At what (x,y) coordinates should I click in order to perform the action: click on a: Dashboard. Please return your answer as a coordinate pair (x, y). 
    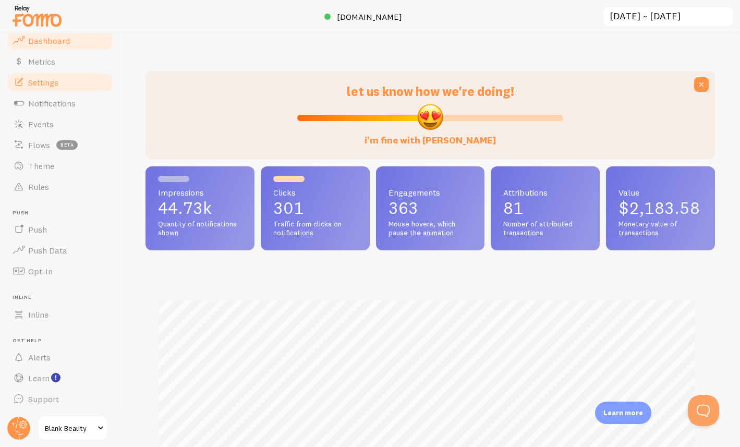
    Looking at the image, I should click on (60, 41).